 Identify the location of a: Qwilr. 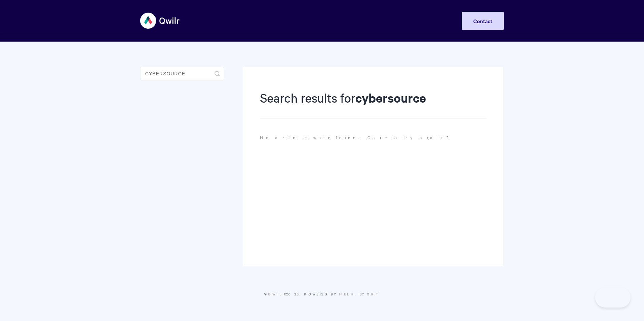
(277, 294).